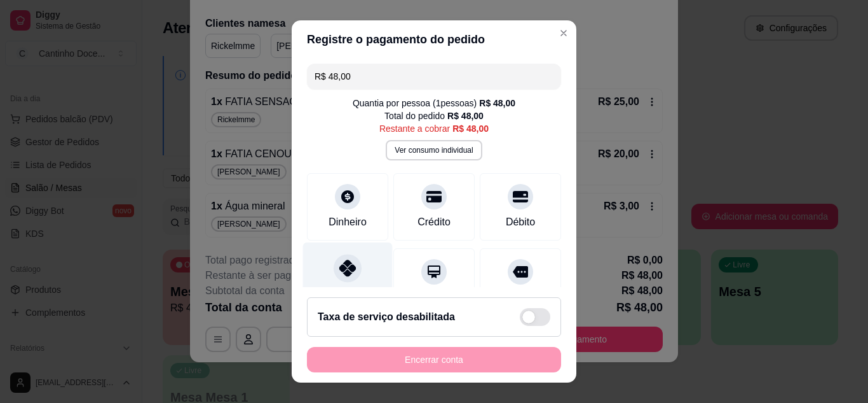  What do you see at coordinates (434, 39) in the screenshot?
I see `header: Registre o pagamento do pedido` at bounding box center [434, 39].